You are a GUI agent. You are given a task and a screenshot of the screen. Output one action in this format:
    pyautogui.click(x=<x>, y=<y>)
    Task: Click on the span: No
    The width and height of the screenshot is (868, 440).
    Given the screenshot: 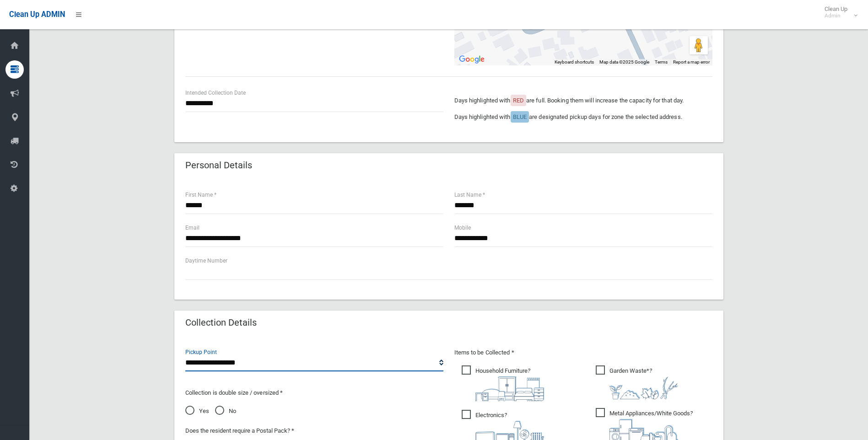 What is the action you would take?
    pyautogui.click(x=226, y=411)
    